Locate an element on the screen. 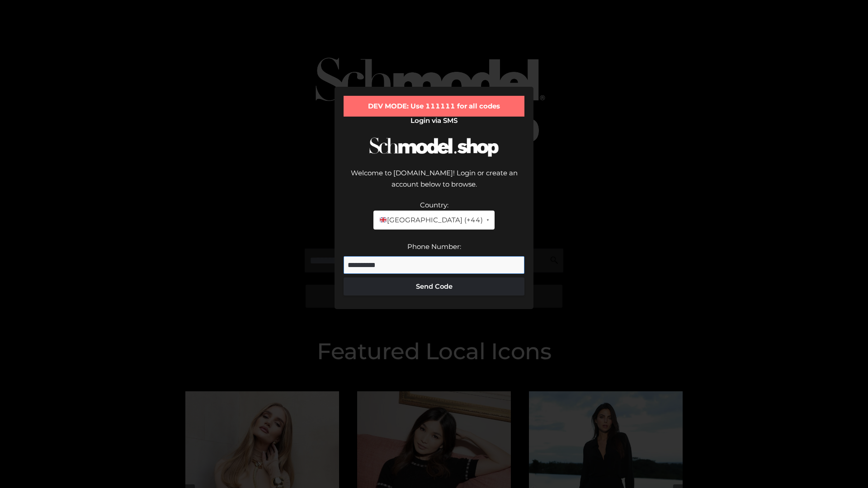 Image resolution: width=868 pixels, height=488 pixels. div: DEV MODE: Use 111111 for all codes is located at coordinates (434, 107).